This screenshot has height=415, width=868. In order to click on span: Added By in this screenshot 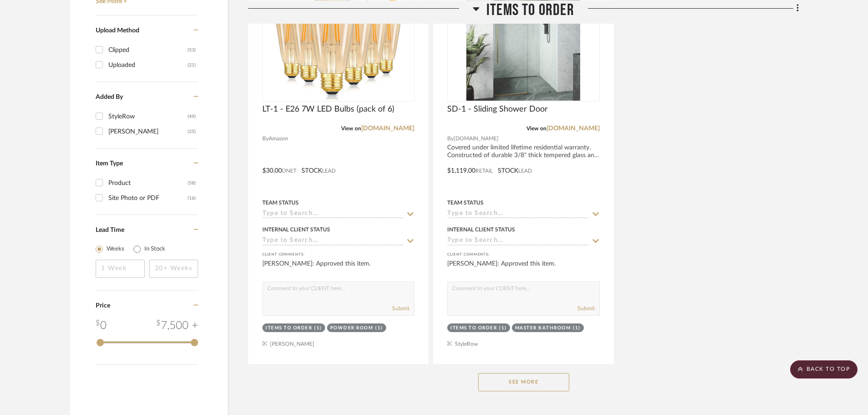, I will do `click(110, 97)`.